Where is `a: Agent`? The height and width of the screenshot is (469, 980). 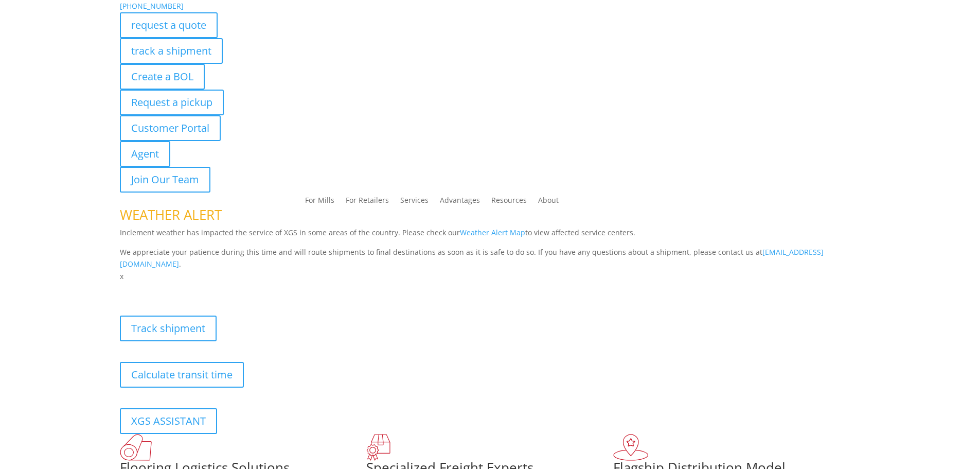 a: Agent is located at coordinates (145, 154).